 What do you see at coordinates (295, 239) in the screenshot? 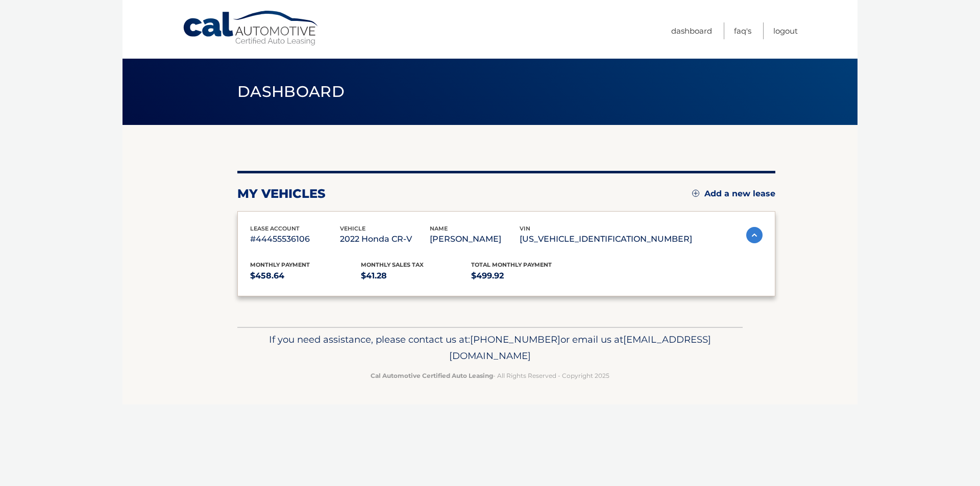
I see `p: #44455536106` at bounding box center [295, 239].